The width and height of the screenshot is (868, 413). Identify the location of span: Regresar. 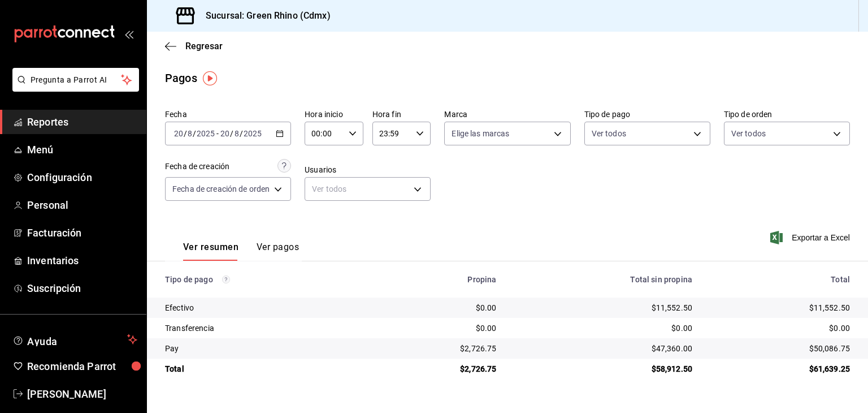
(204, 46).